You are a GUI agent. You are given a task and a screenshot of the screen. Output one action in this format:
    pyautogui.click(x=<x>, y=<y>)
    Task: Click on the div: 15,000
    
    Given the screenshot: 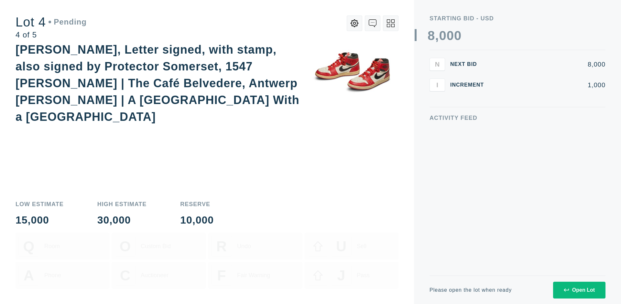 What is the action you would take?
    pyautogui.click(x=39, y=220)
    